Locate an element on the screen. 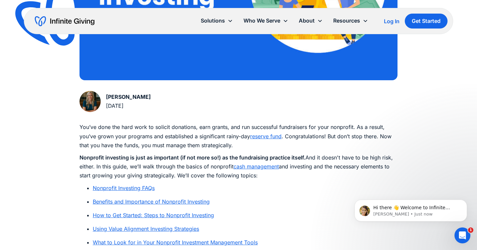  a: cash management is located at coordinates (256, 166).